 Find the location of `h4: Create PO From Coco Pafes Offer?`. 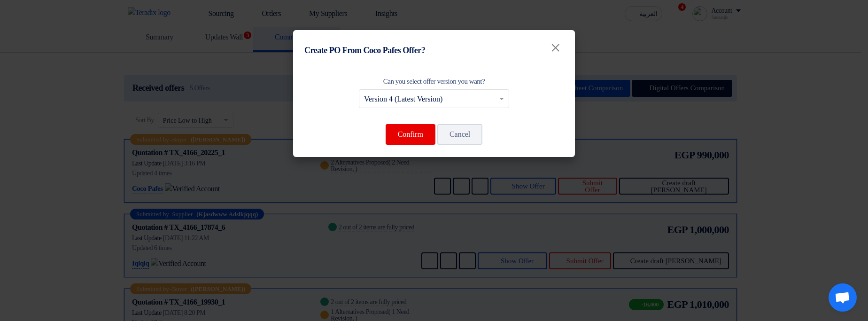

h4: Create PO From Coco Pafes Offer? is located at coordinates (364, 50).